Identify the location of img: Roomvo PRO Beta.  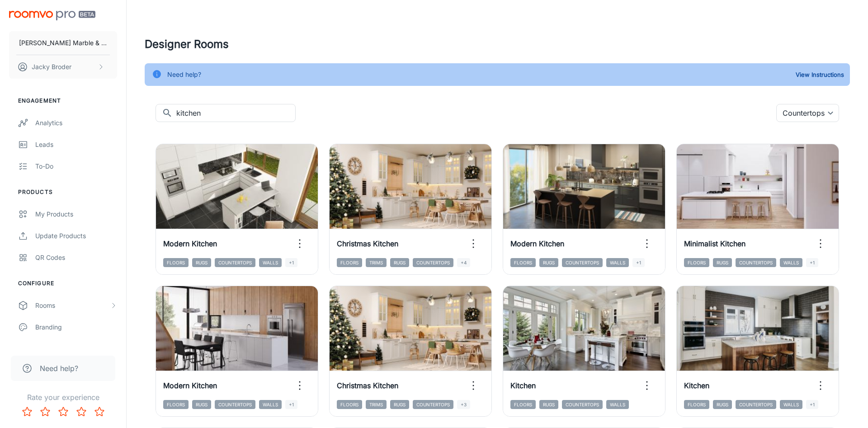
(52, 16).